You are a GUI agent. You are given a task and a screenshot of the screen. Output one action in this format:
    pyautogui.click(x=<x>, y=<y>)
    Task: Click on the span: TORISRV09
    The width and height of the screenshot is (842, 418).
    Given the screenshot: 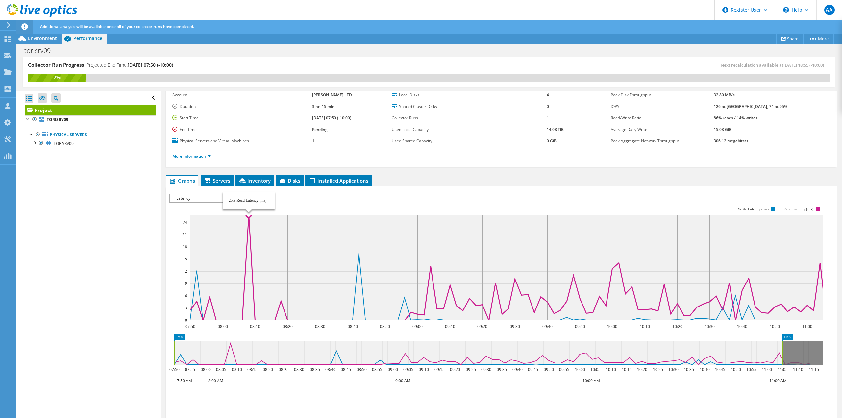 What is the action you would take?
    pyautogui.click(x=63, y=143)
    